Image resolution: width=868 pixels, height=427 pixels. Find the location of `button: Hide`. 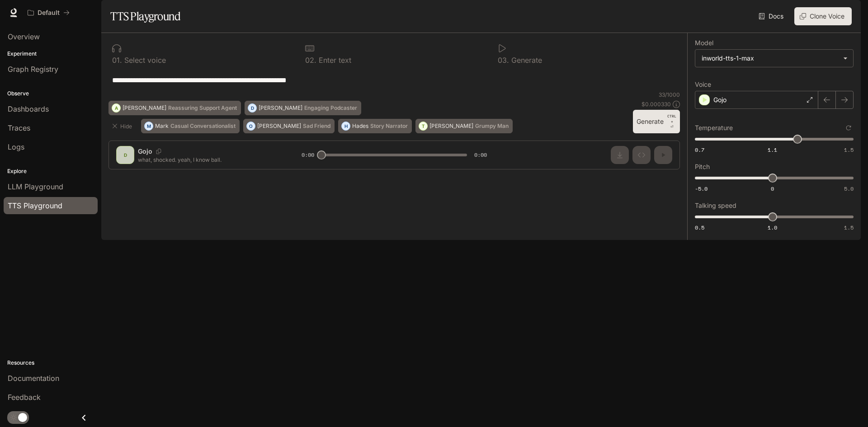

button: Hide is located at coordinates (123, 126).